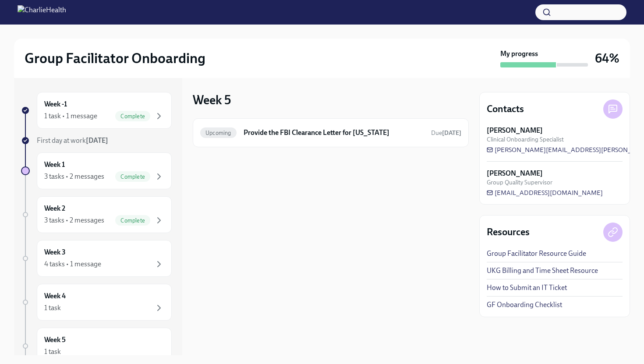 This screenshot has height=364, width=644. I want to click on a: How to Submit an IT Ticket, so click(526, 288).